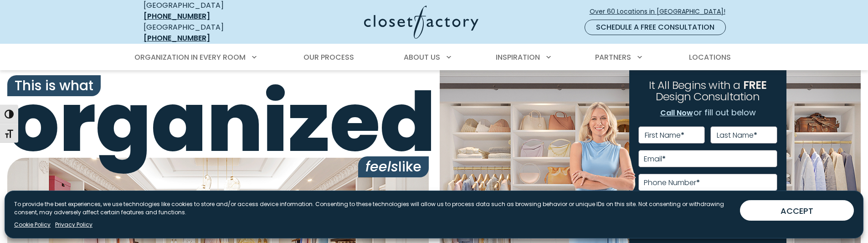 The width and height of the screenshot is (868, 243). Describe the element at coordinates (422, 57) in the screenshot. I see `span: About Us` at that location.